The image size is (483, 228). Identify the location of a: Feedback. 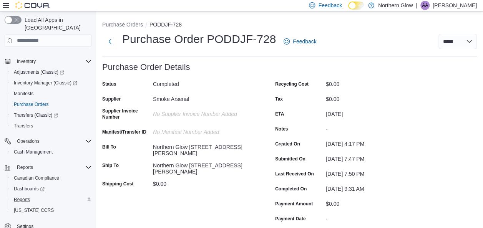
(300, 42).